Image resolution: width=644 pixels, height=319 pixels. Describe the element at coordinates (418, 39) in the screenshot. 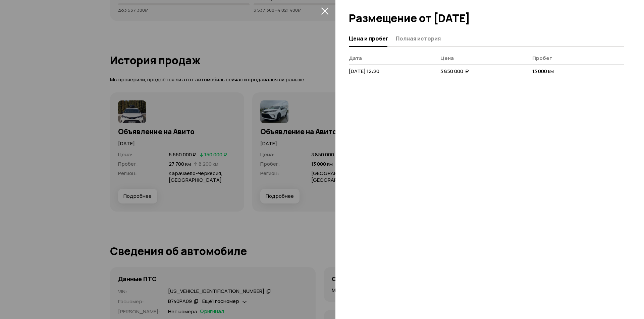

I see `span: Полная история` at that location.